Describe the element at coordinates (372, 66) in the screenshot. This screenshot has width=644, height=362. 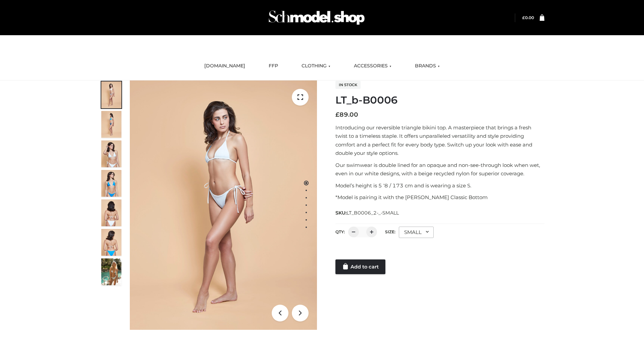
I see `a: ACCESSORIES` at that location.